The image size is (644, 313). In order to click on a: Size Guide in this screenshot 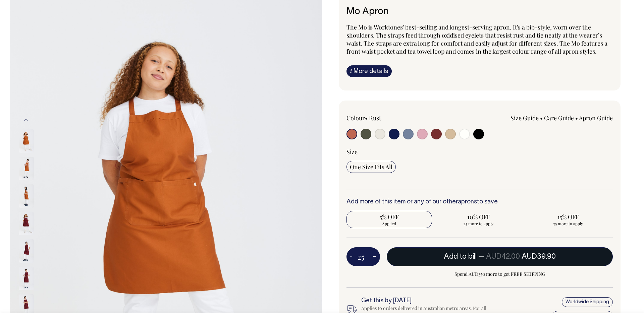, I will do `click(525, 118)`.